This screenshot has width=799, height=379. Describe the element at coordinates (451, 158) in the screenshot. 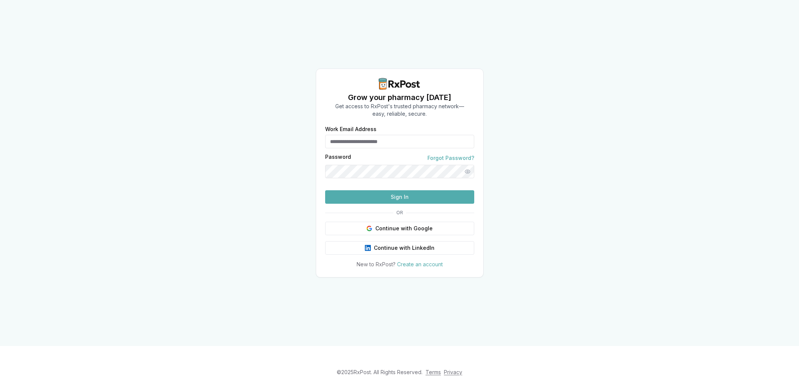

I see `a: Forgot Password?` at that location.